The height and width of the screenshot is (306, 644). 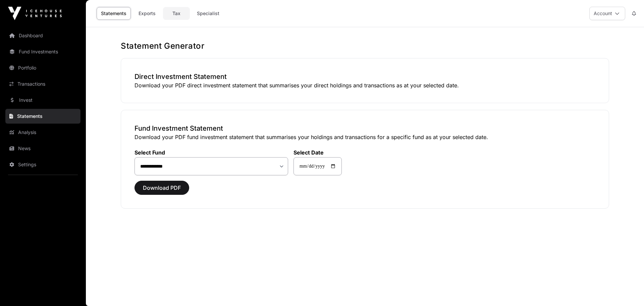 I want to click on button: Download PDF, so click(x=162, y=188).